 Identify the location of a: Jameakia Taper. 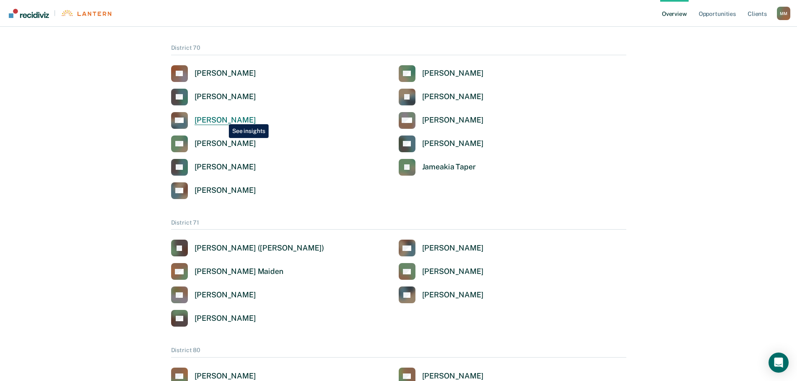
(437, 167).